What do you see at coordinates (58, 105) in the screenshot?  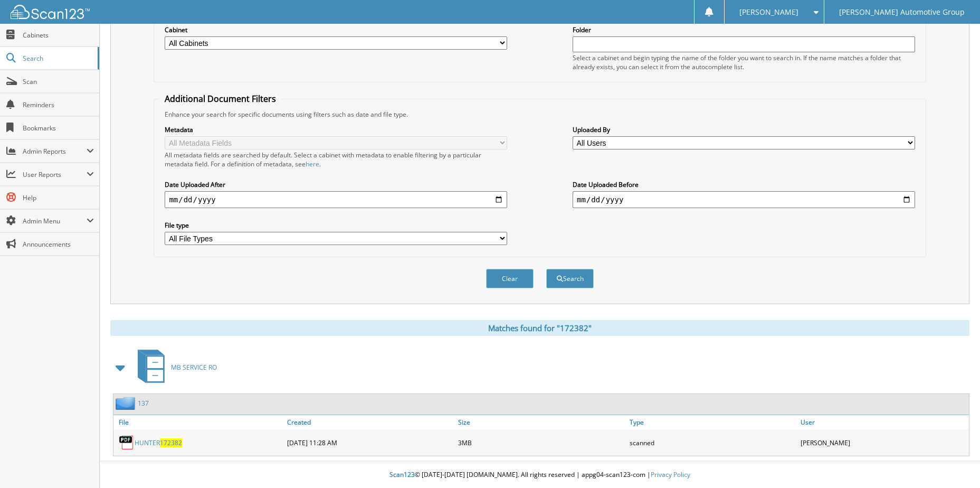 I see `span: Reminders` at bounding box center [58, 105].